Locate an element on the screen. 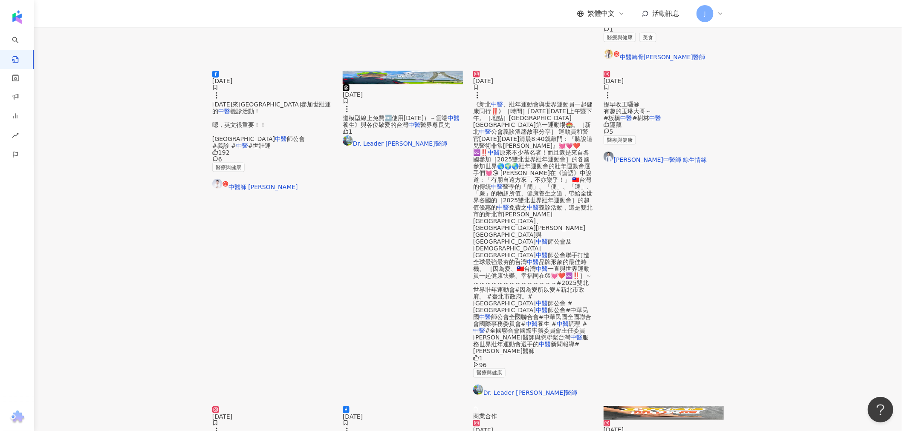 This screenshot has height=431, width=902. img: logo icon is located at coordinates (17, 17).